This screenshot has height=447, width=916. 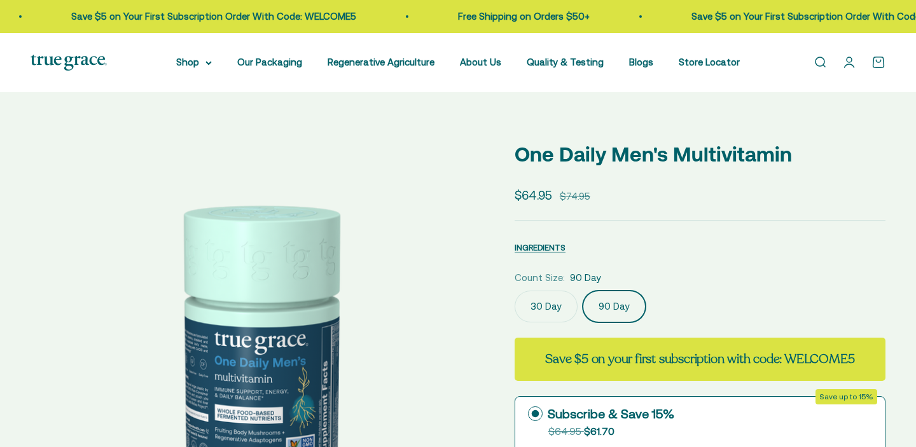 What do you see at coordinates (575, 197) in the screenshot?
I see `compare-at-price: $74.95` at bounding box center [575, 197].